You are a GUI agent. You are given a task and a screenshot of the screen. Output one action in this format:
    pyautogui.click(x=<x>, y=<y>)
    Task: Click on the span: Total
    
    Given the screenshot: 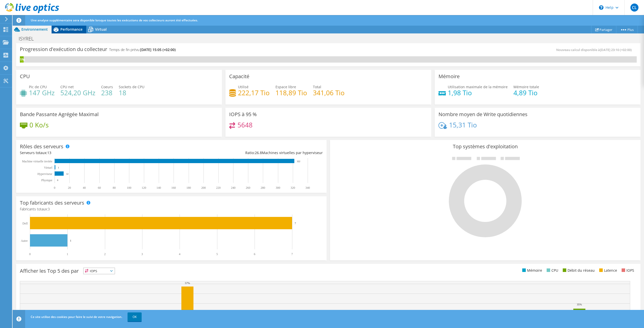 What is the action you would take?
    pyautogui.click(x=317, y=87)
    